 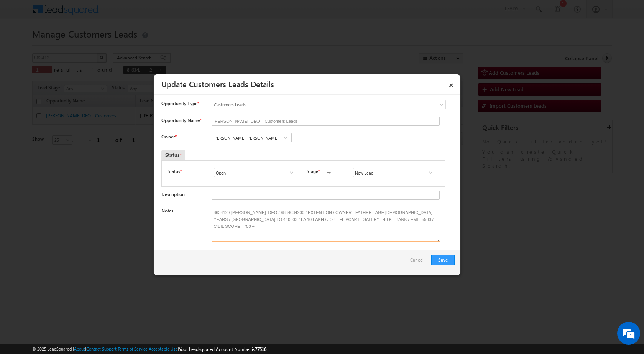 What do you see at coordinates (121, 241) in the screenshot?
I see `em: Start Chat` at bounding box center [121, 241].